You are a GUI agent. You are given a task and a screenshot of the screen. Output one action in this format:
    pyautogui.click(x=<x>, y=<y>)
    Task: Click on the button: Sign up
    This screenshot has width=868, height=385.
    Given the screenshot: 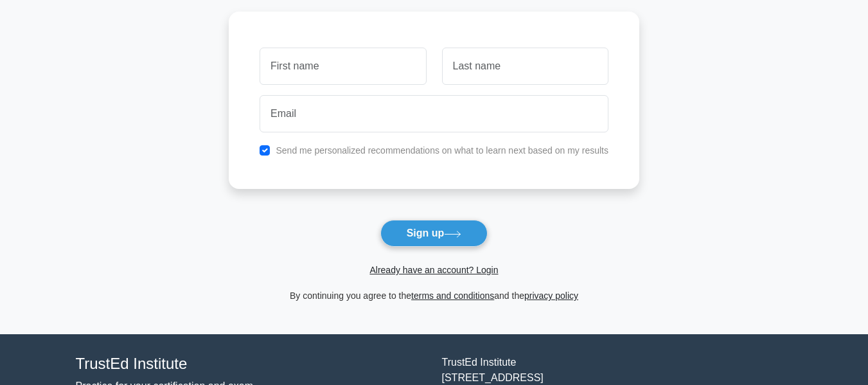 What is the action you would take?
    pyautogui.click(x=434, y=233)
    